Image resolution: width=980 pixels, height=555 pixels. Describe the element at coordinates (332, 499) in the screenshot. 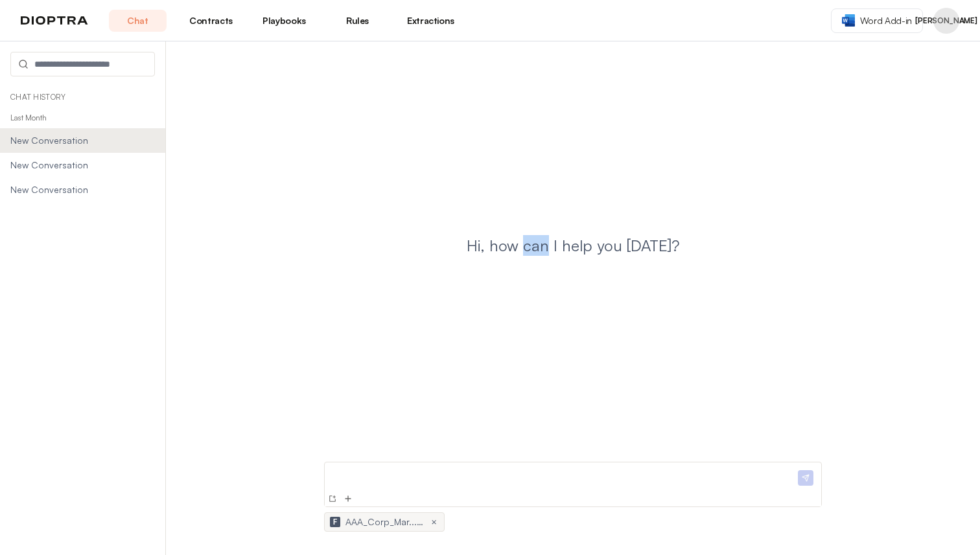

I see `img: New Conversation` at that location.